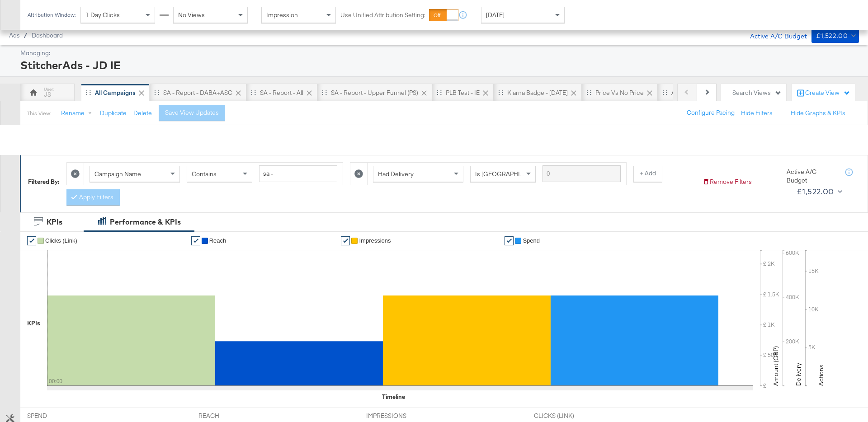  What do you see at coordinates (14, 35) in the screenshot?
I see `span: Ads` at bounding box center [14, 35].